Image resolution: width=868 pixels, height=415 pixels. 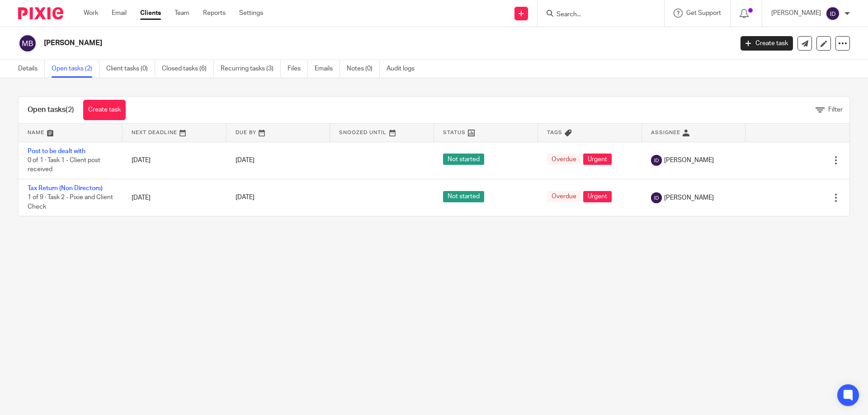 I want to click on span: Snoozed Until, so click(x=362, y=133).